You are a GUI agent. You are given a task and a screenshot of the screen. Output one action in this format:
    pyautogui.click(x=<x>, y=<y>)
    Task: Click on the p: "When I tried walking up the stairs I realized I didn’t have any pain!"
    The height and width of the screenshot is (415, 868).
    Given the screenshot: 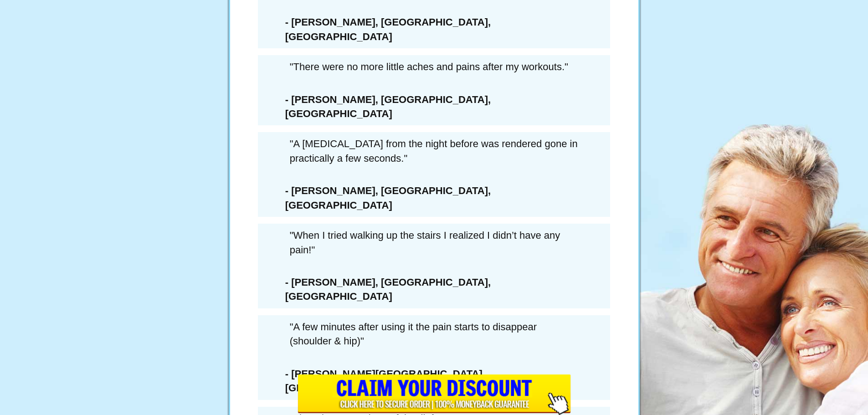 What is the action you would take?
    pyautogui.click(x=434, y=242)
    